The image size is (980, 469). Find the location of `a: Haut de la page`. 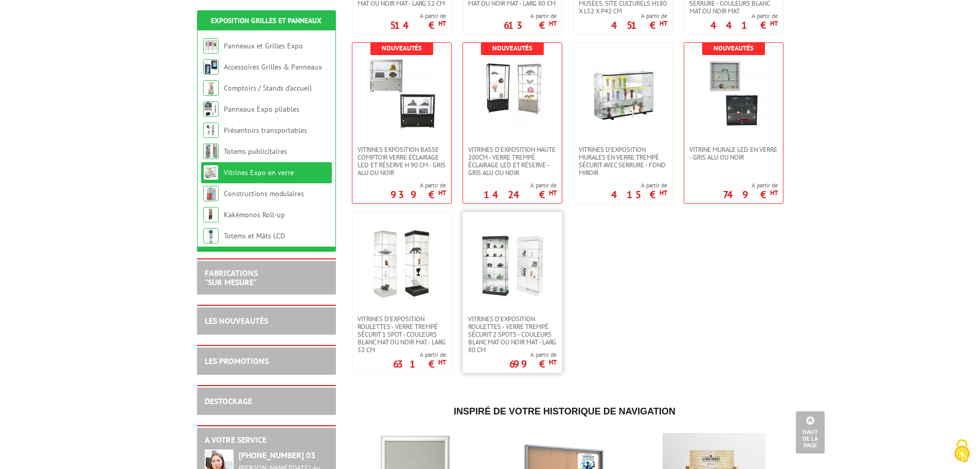

a: Haut de la page is located at coordinates (810, 432).